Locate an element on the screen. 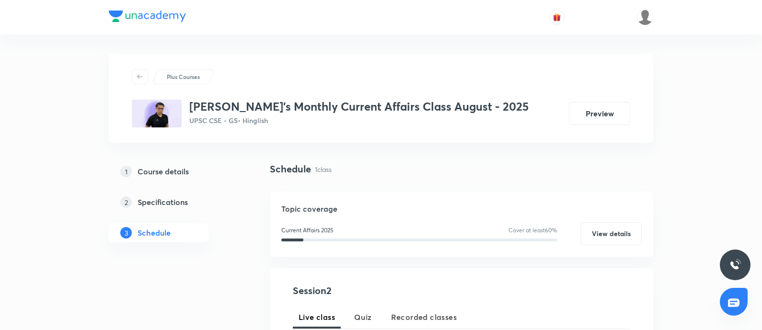  p: 1 class is located at coordinates (323, 169).